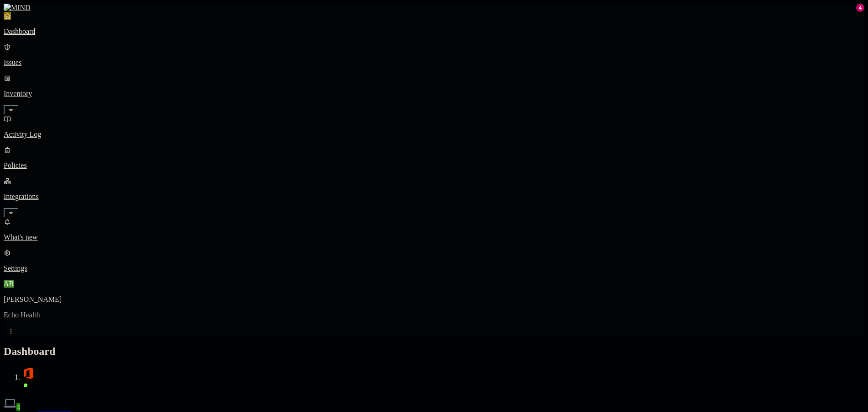 The height and width of the screenshot is (412, 868). I want to click on a: Activity Log, so click(434, 126).